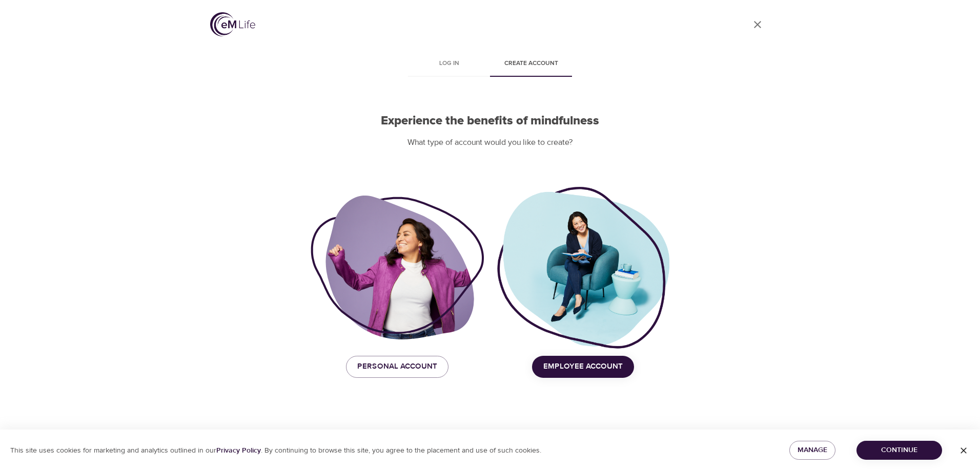 The height and width of the screenshot is (471, 980). I want to click on p: What type of account would you like to create?, so click(490, 142).